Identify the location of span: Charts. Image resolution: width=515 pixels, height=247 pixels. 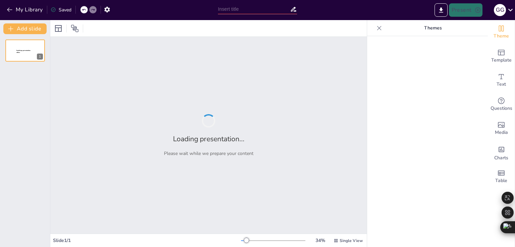
(501, 158).